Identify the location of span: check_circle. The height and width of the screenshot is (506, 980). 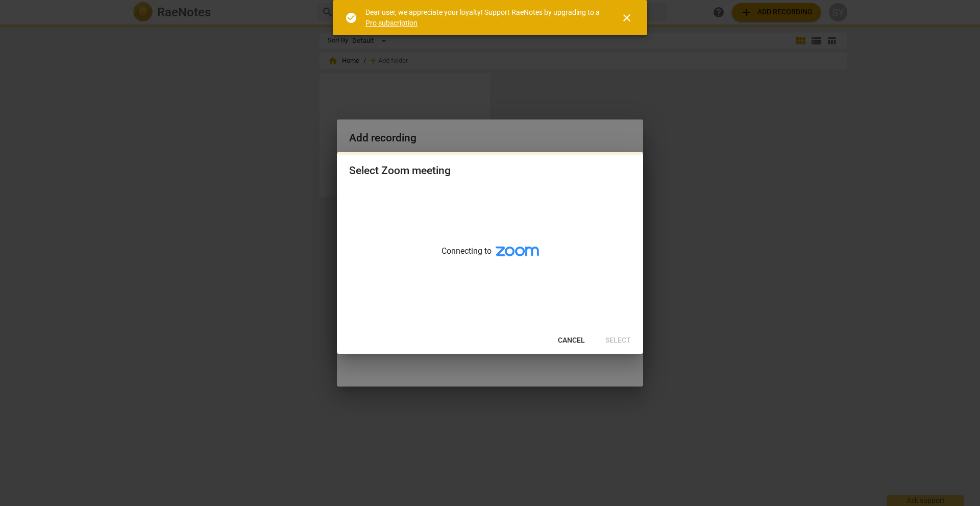
(351, 18).